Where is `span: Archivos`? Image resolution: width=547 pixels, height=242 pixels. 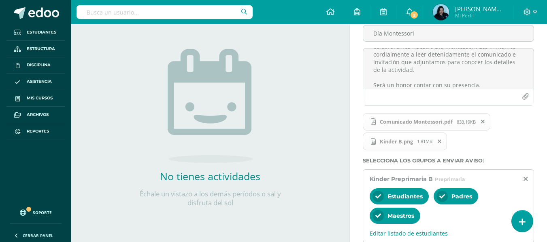
span: Archivos is located at coordinates (38, 115).